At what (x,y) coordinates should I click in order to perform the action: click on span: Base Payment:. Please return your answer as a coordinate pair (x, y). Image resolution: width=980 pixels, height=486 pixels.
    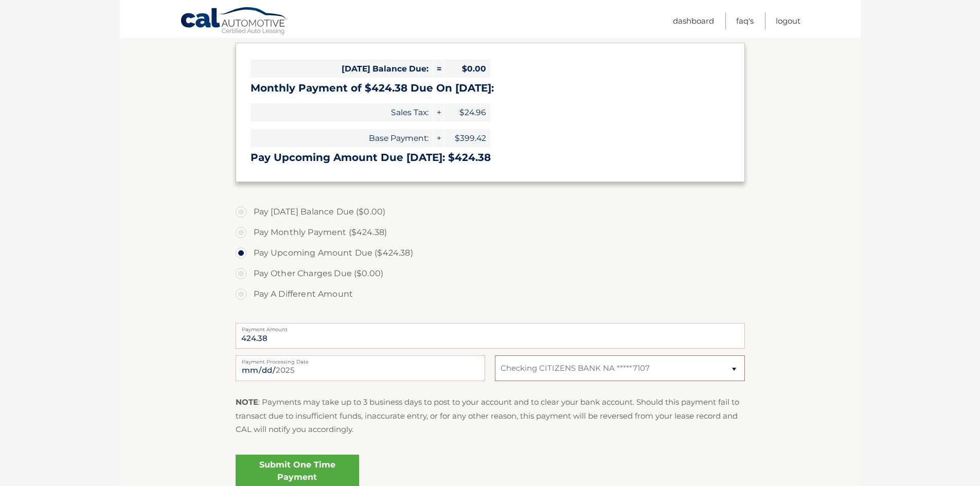
    Looking at the image, I should click on (341, 138).